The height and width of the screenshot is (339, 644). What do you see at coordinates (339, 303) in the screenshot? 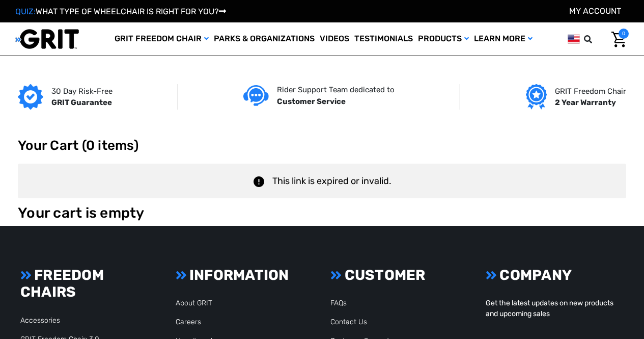
I see `a: FAQs` at bounding box center [339, 303].